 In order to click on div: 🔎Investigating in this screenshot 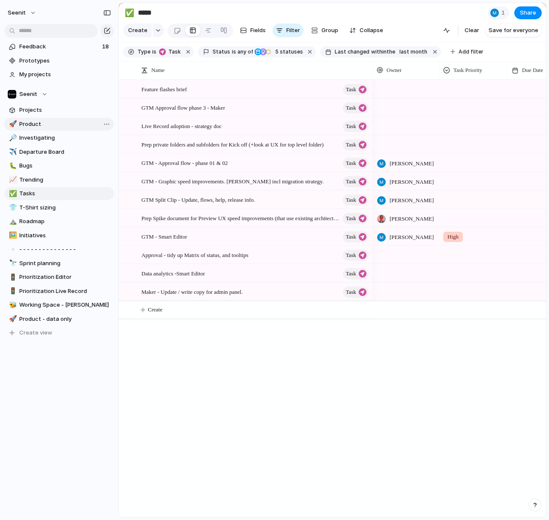, I will do `click(59, 138)`.